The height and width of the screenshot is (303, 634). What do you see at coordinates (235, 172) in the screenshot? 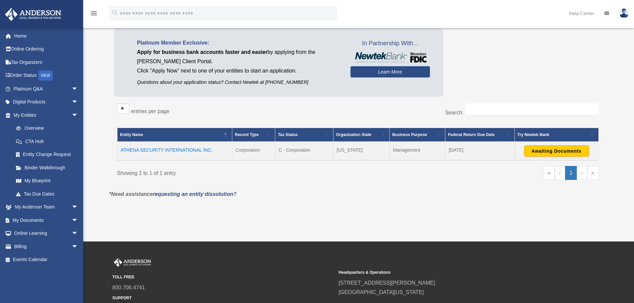
I see `div: Showing 1 to 1 of 1 entry` at bounding box center [235, 172].